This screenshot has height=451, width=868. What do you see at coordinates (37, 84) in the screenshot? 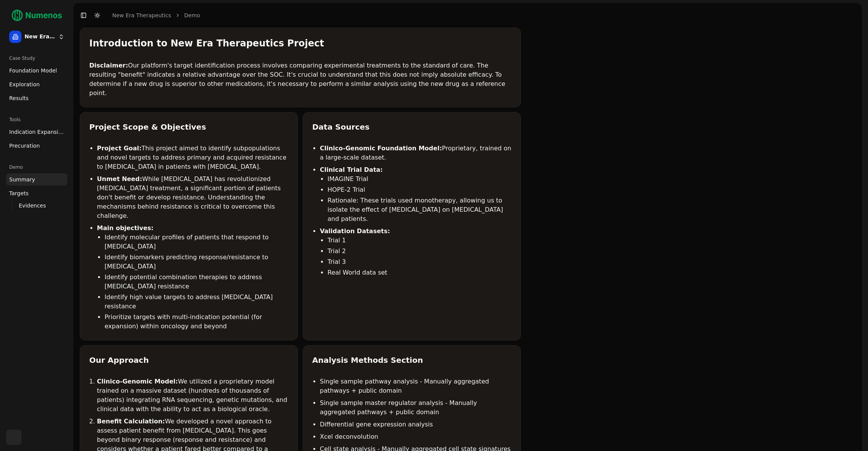
I see `a: Exploration` at bounding box center [37, 84].